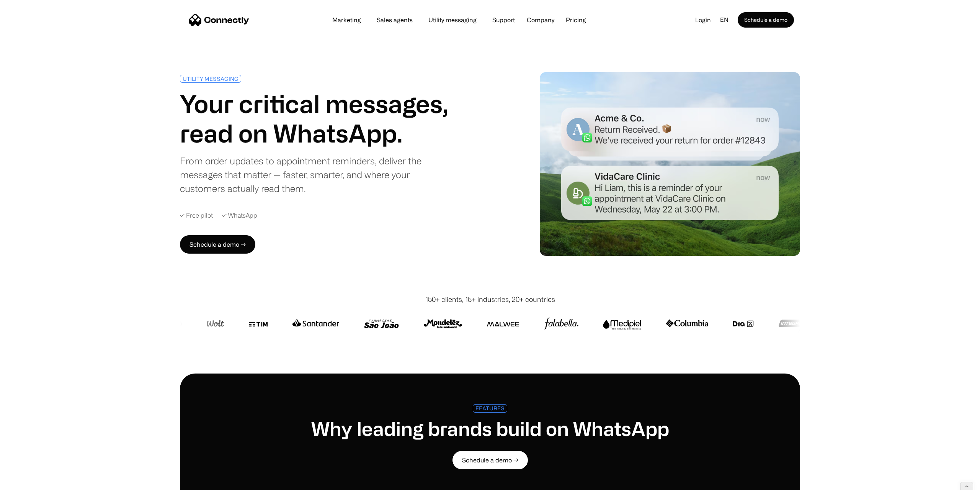 The width and height of the screenshot is (980, 490). Describe the element at coordinates (452, 20) in the screenshot. I see `a: Utility messaging` at that location.